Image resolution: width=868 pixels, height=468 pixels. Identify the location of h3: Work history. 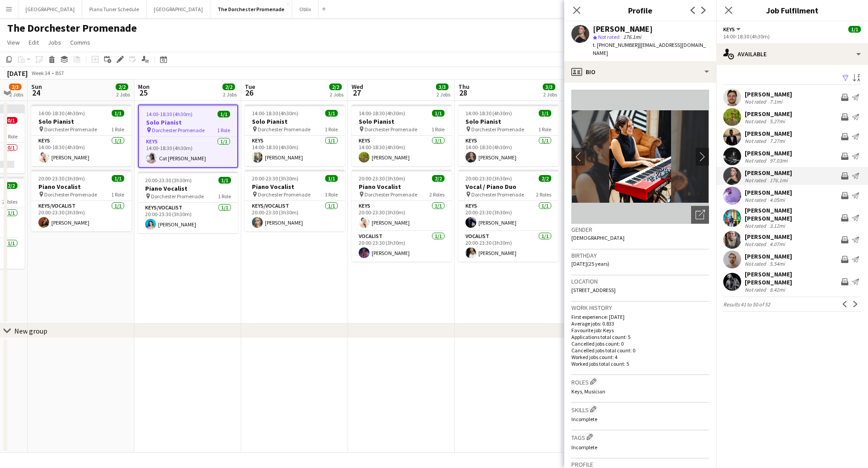
(640, 308).